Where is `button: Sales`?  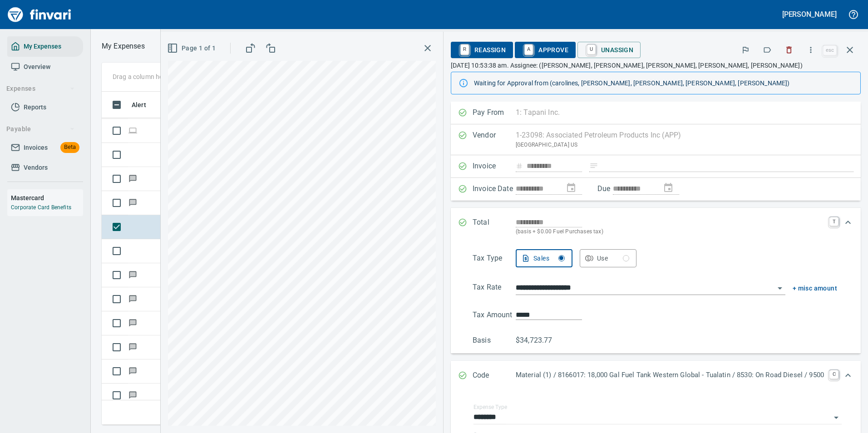
button: Sales is located at coordinates (544, 258).